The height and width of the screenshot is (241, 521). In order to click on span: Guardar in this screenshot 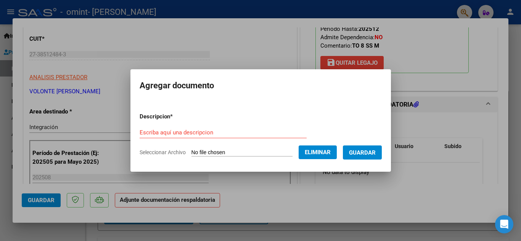, I will do `click(362, 153)`.